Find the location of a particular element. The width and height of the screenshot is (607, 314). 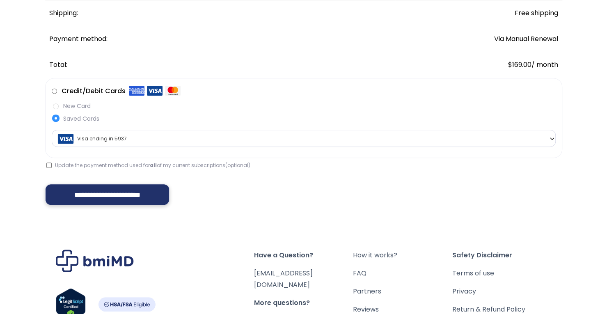

td: Free shipping is located at coordinates (479, 13).